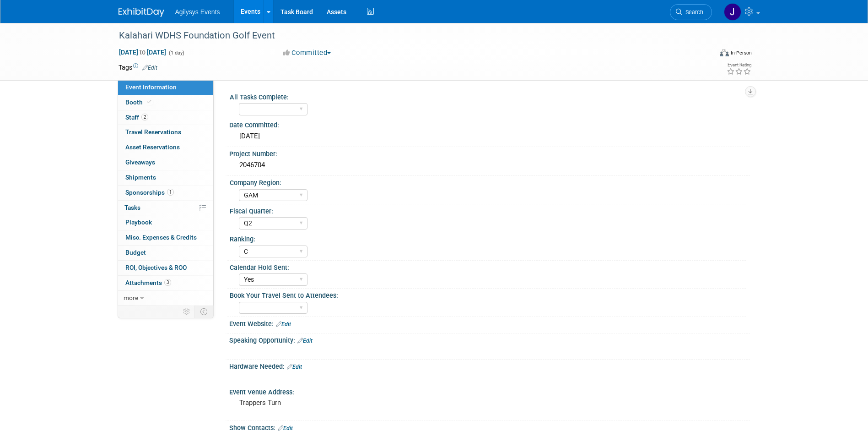 This screenshot has width=868, height=437. Describe the element at coordinates (490, 427) in the screenshot. I see `div: Show Contacts:` at that location.